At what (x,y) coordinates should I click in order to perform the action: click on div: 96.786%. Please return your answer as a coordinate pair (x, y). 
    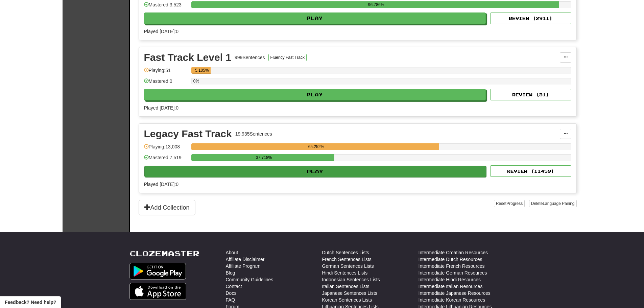
    Looking at the image, I should click on (376, 5).